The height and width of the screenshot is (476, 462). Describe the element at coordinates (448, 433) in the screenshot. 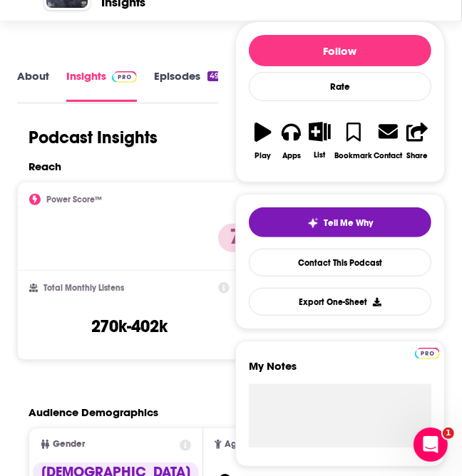

I see `span: 1` at that location.